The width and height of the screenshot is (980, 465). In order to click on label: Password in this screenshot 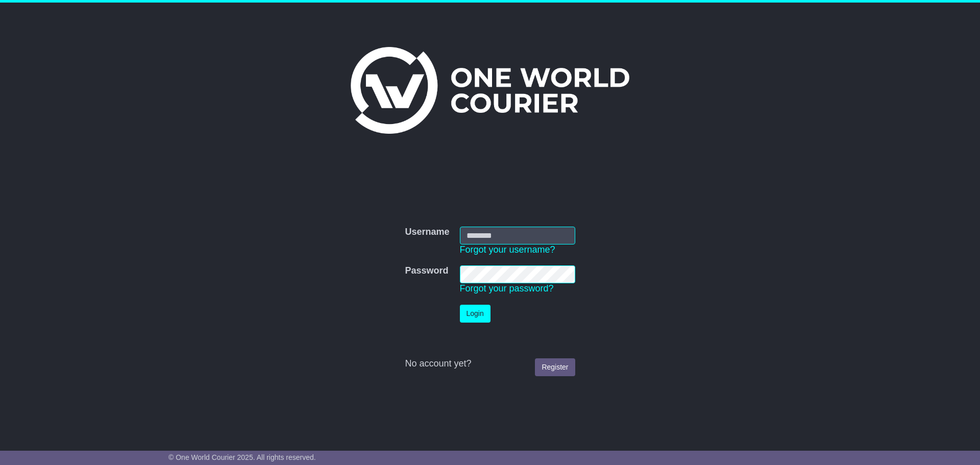, I will do `click(426, 271)`.